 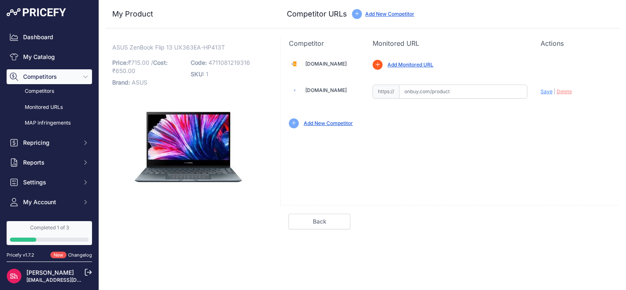 I want to click on span: My Account, so click(x=50, y=202).